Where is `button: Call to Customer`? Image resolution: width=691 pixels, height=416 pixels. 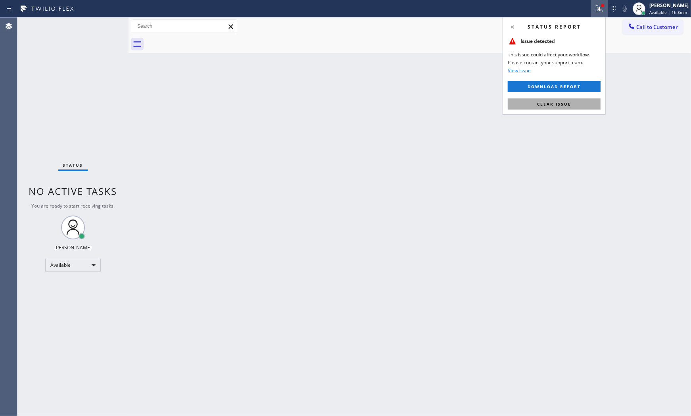
button: Call to Customer is located at coordinates (653, 27).